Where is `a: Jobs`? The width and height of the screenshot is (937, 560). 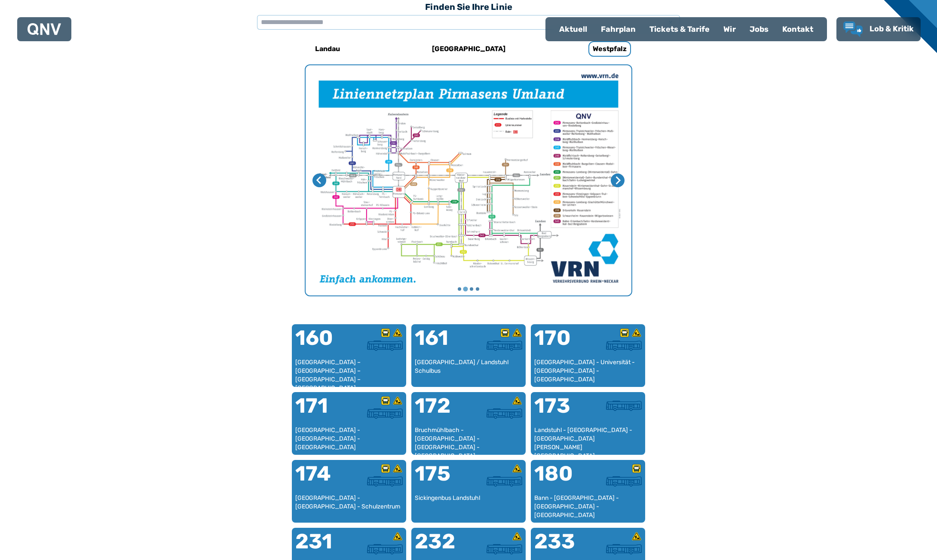
a: Jobs is located at coordinates (759, 29).